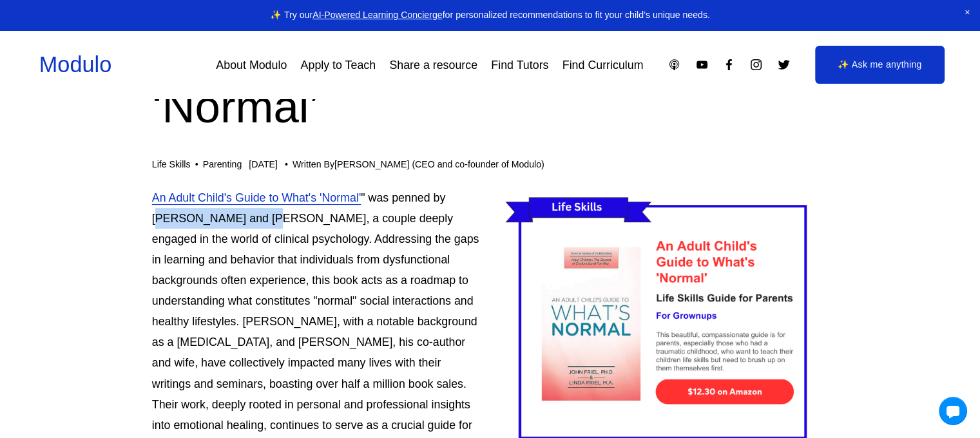  I want to click on a: Find Tutors, so click(519, 65).